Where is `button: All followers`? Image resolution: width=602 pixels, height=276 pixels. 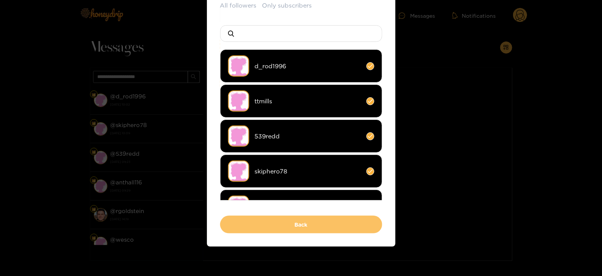 button: All followers is located at coordinates (238, 5).